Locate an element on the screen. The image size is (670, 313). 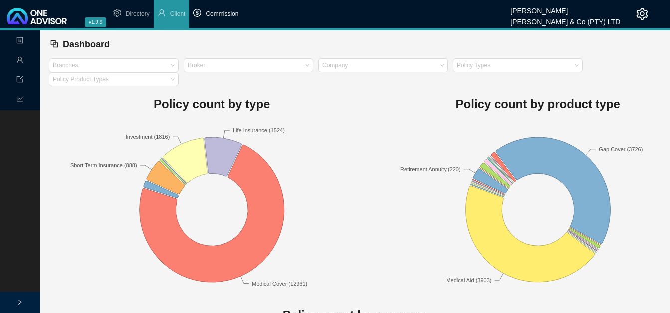
text: Gap Cover (3726) is located at coordinates (620, 149).